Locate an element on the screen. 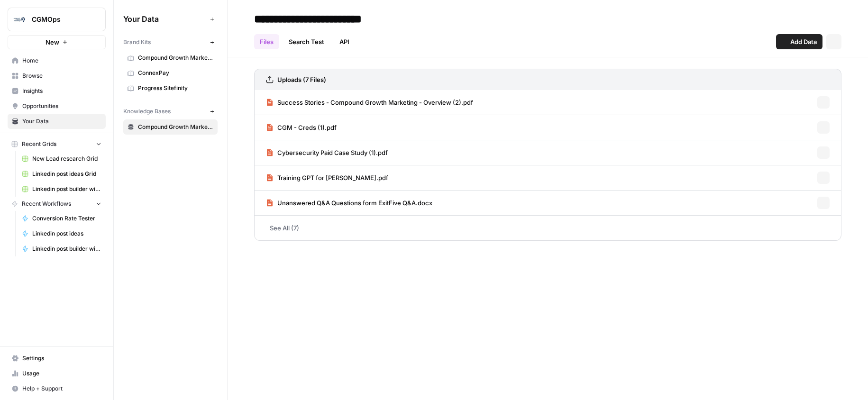  a: Your Data is located at coordinates (57, 121).